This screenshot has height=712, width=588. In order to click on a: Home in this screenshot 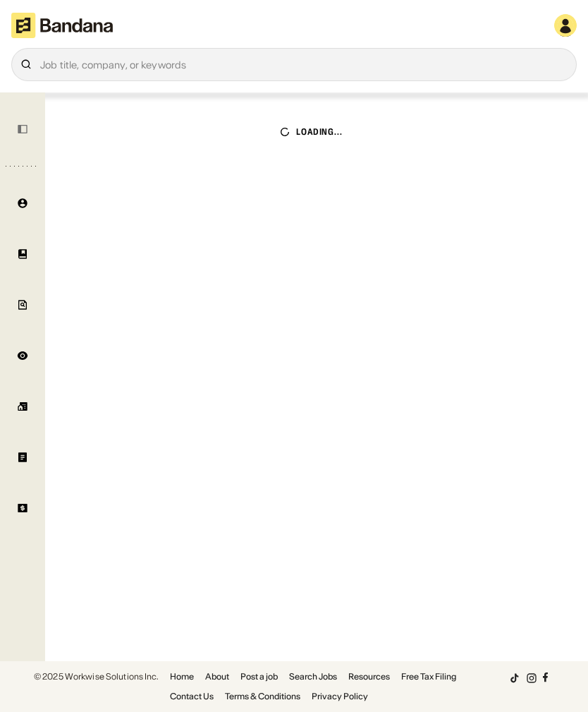, I will do `click(182, 677)`.